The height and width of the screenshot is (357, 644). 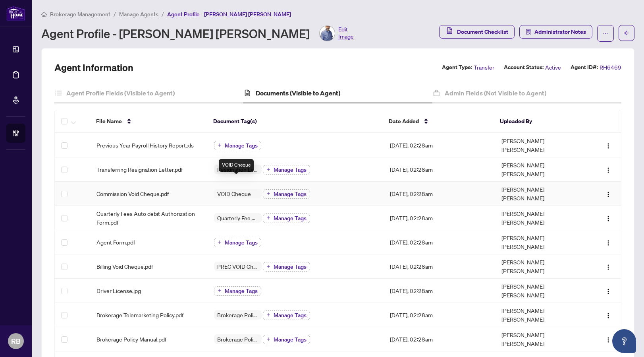 I want to click on span: Driver License.jpg, so click(x=119, y=290).